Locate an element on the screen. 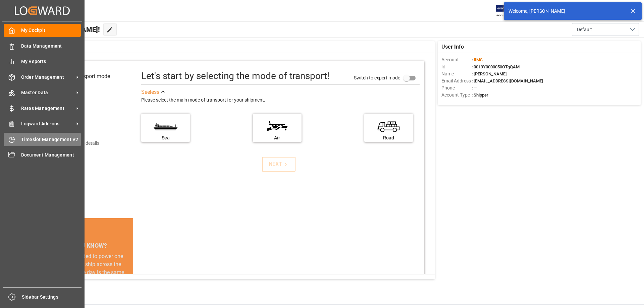  span: Account Type is located at coordinates (456, 95).